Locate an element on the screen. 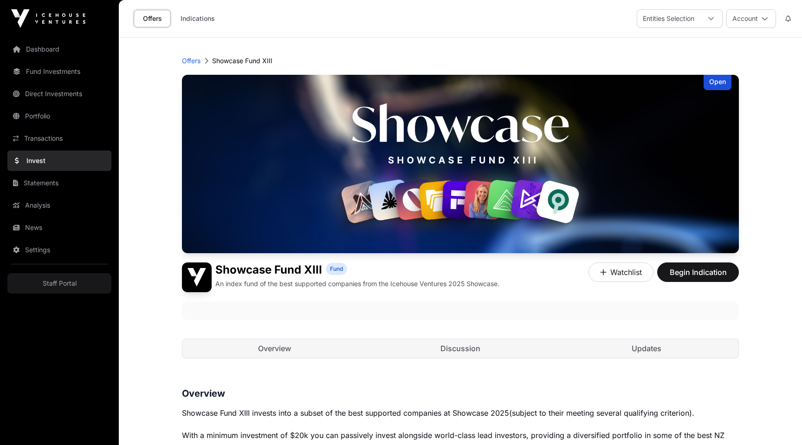  div: Chat Widget is located at coordinates (779, 422).